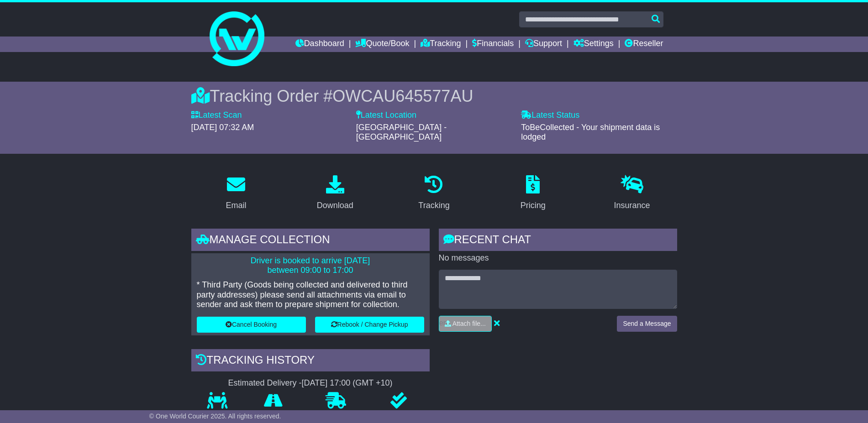 The image size is (868, 423). What do you see at coordinates (236, 205) in the screenshot?
I see `div: Email` at bounding box center [236, 205].